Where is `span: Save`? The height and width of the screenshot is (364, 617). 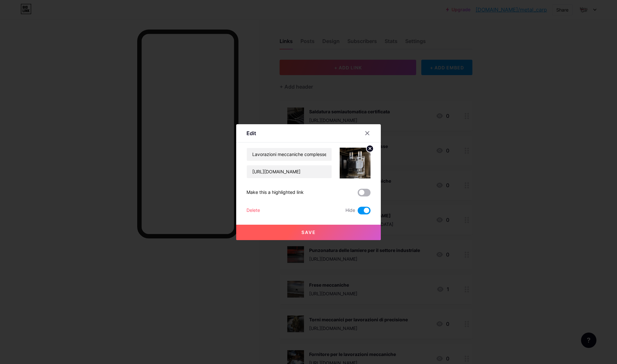
span: Save is located at coordinates (309, 232).